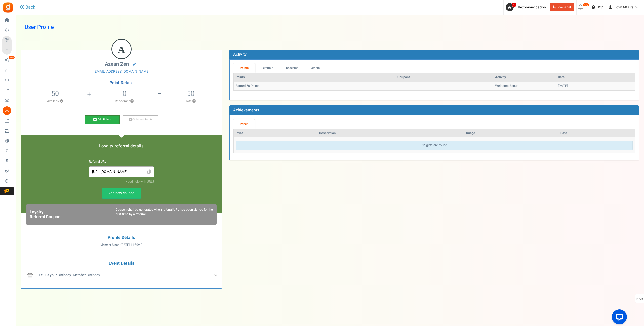 The image size is (644, 326). I want to click on th: Activity, so click(525, 77).